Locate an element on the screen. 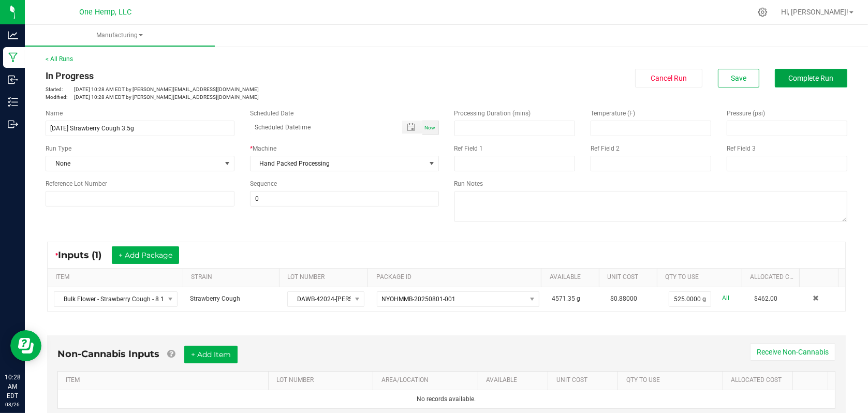 The image size is (868, 413). a: STRAINSortable is located at coordinates (233, 277).